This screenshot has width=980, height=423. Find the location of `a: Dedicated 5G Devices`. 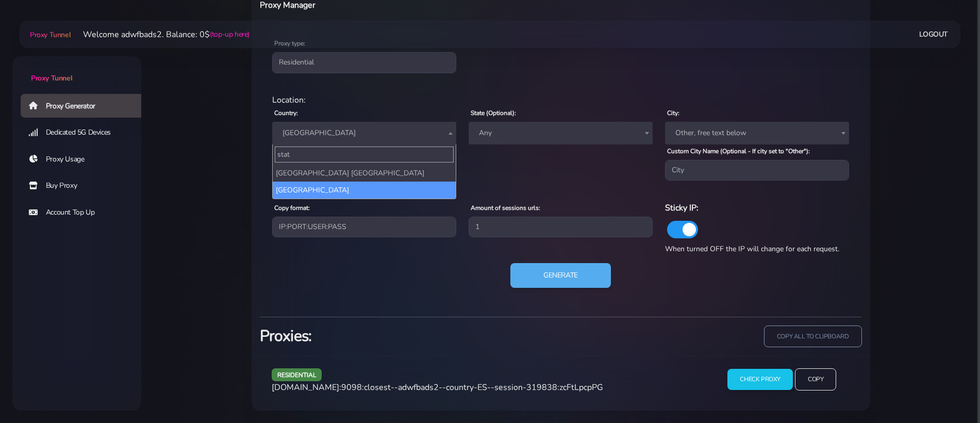

a: Dedicated 5G Devices is located at coordinates (85, 133).